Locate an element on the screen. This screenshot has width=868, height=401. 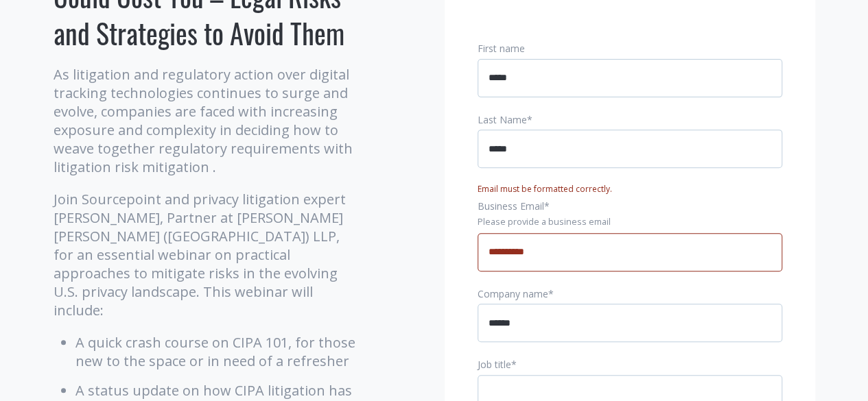
span: Business Email is located at coordinates (510, 206).